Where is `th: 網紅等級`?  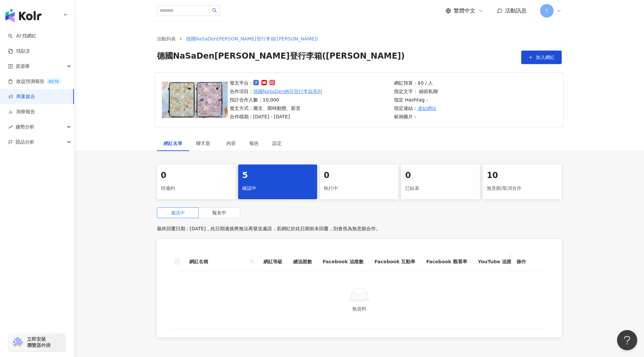 th: 網紅等級 is located at coordinates (273, 261).